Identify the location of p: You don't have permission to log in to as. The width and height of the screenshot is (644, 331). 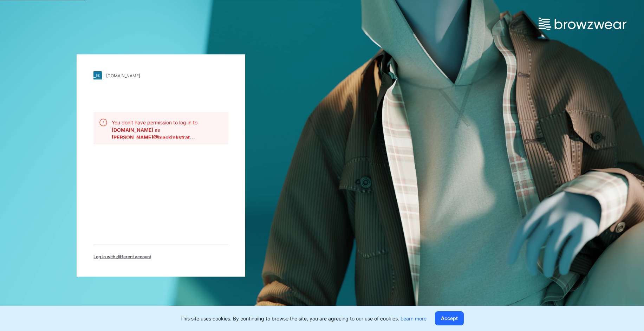
(167, 126).